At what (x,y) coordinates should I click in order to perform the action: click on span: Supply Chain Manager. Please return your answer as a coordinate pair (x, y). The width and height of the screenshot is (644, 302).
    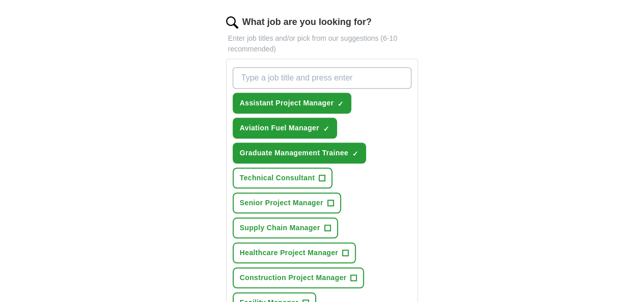
    Looking at the image, I should click on (280, 228).